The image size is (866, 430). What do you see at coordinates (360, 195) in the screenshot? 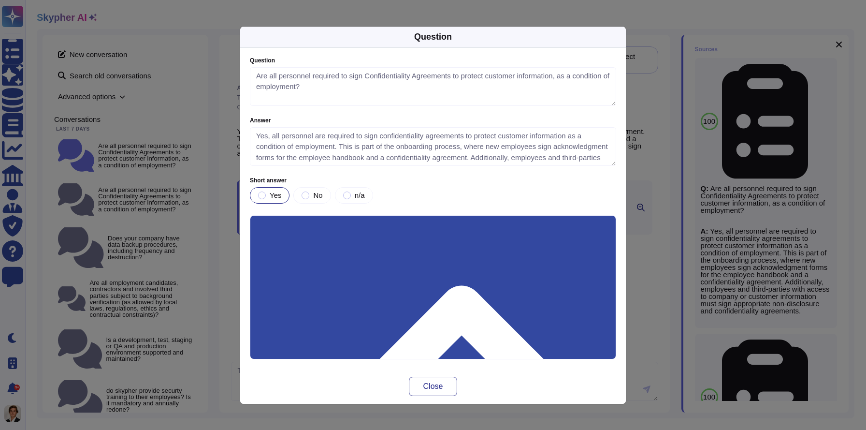
I see `span: n/a` at bounding box center [360, 195].